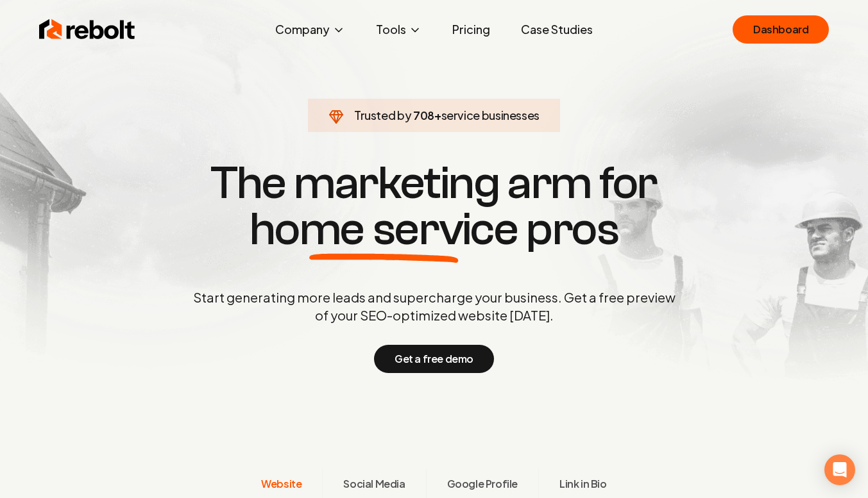 Image resolution: width=868 pixels, height=498 pixels. What do you see at coordinates (491, 114) in the screenshot?
I see `span: service businesses` at bounding box center [491, 114].